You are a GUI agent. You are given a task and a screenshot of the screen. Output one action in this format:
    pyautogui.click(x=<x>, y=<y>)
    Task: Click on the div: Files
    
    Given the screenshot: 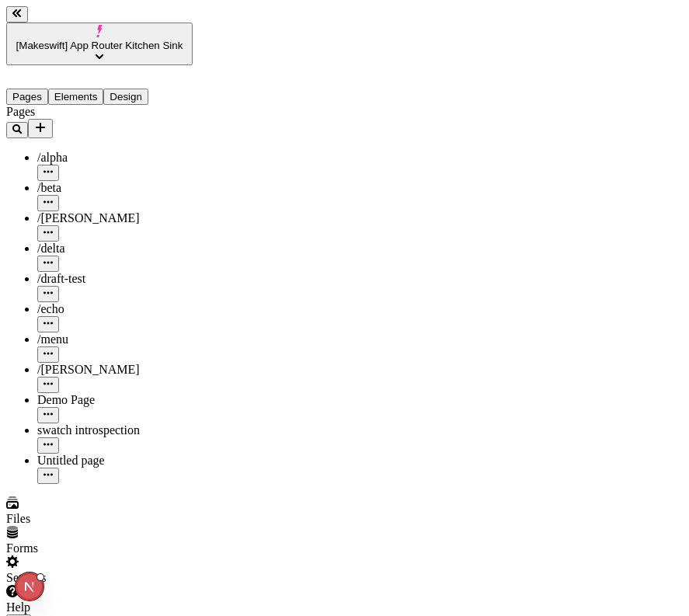 What is the action you would take?
    pyautogui.click(x=99, y=518)
    